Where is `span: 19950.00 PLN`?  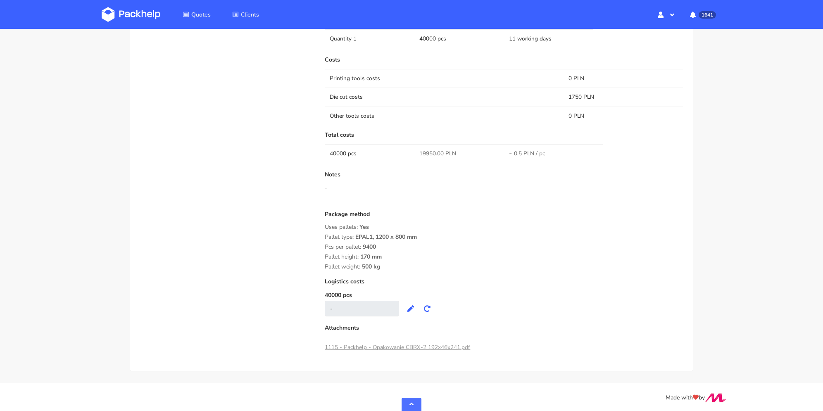
span: 19950.00 PLN is located at coordinates (438, 154).